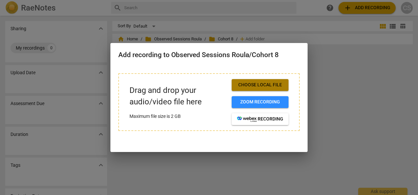 This screenshot has height=195, width=418. I want to click on button: Zoom recording, so click(260, 102).